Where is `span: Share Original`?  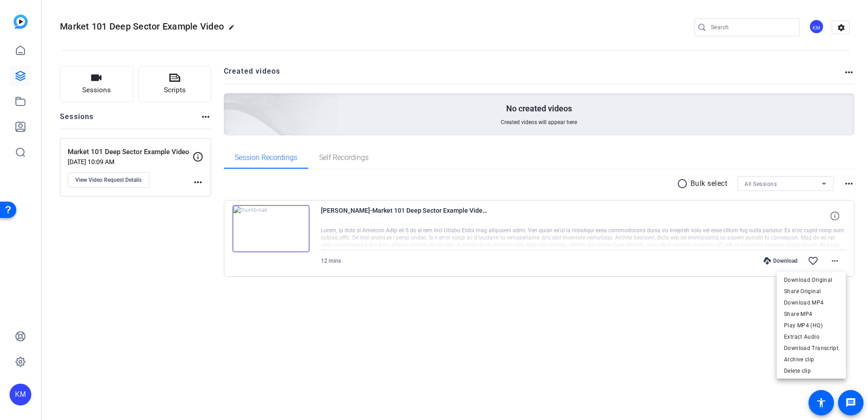
span: Share Original is located at coordinates (811, 291).